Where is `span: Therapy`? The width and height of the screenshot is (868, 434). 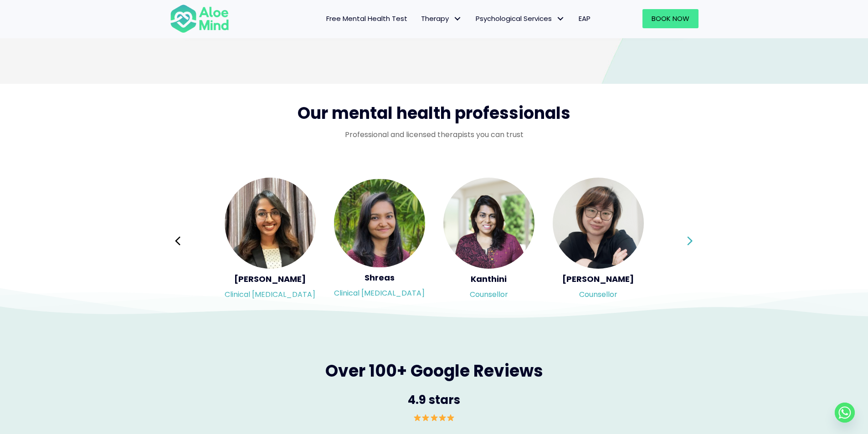
span: Therapy is located at coordinates (441, 18).